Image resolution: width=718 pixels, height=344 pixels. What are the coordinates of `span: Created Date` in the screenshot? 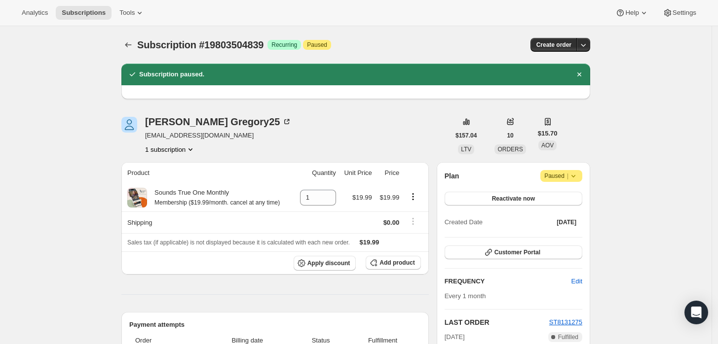 It's located at (463, 222).